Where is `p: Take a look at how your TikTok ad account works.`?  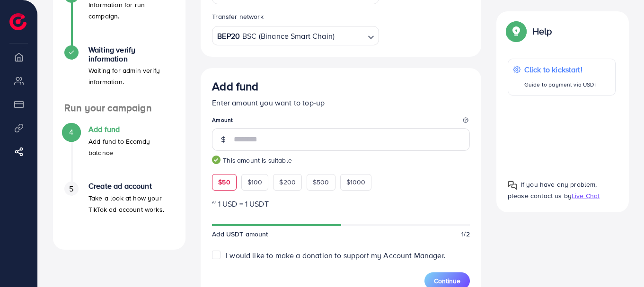 p: Take a look at how your TikTok ad account works. is located at coordinates (131, 203).